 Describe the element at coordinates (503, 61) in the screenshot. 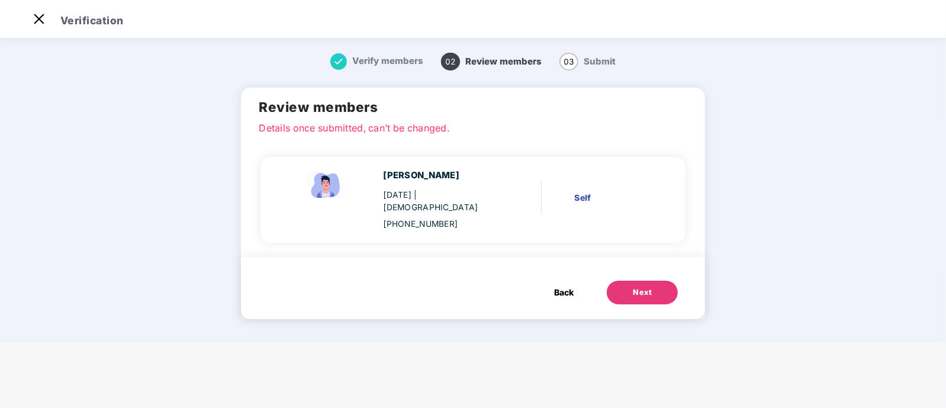

I see `span: Review members` at that location.